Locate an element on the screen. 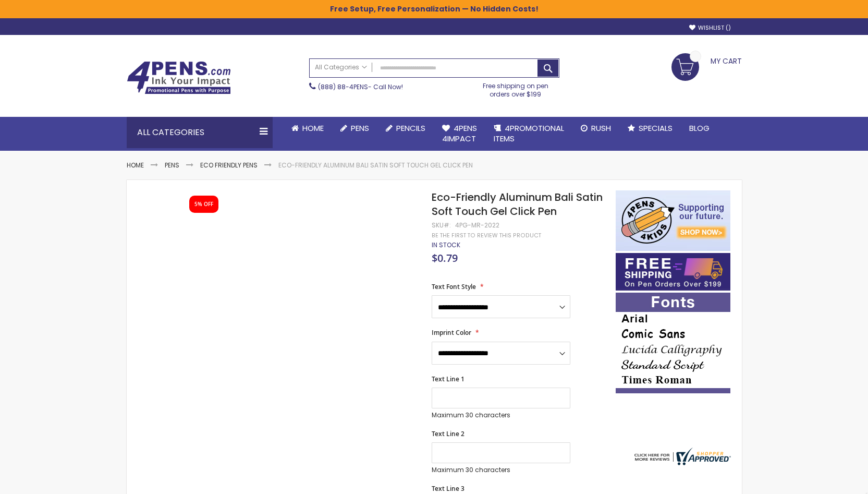 The height and width of the screenshot is (494, 868). a: All Categories is located at coordinates (341, 68).